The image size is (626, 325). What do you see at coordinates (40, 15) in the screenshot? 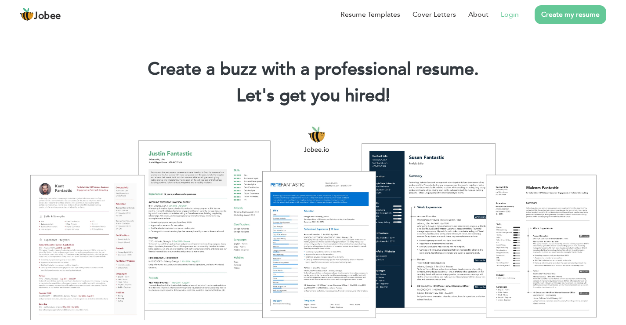
I see `a: Jobee` at bounding box center [40, 15].